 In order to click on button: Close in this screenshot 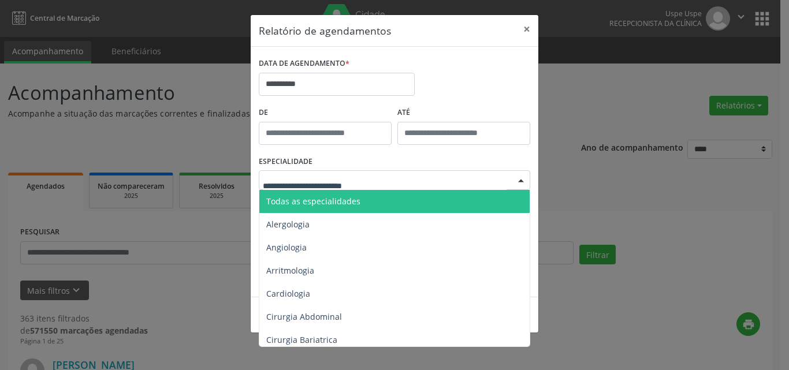, I will do `click(526, 29)`.